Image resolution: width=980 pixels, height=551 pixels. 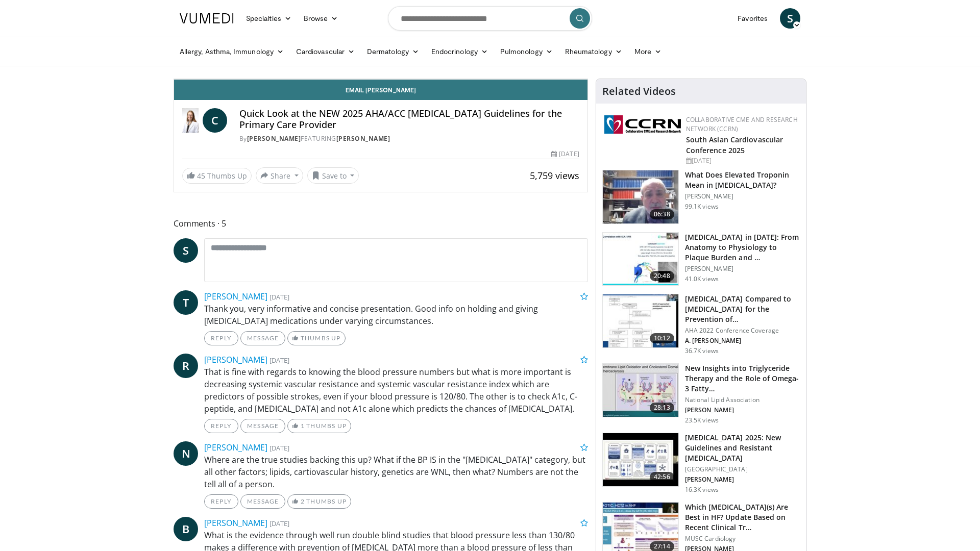 What do you see at coordinates (410, 138) in the screenshot?
I see `div: By FEATURING` at bounding box center [410, 138].